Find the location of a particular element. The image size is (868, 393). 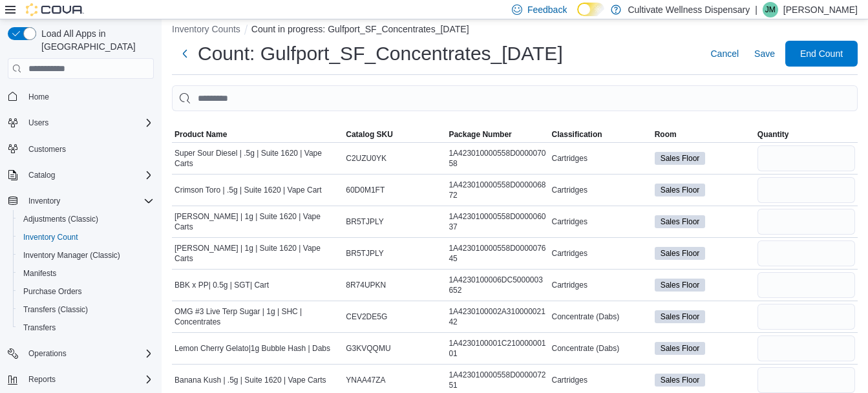

span: Cancel is located at coordinates (725, 53).